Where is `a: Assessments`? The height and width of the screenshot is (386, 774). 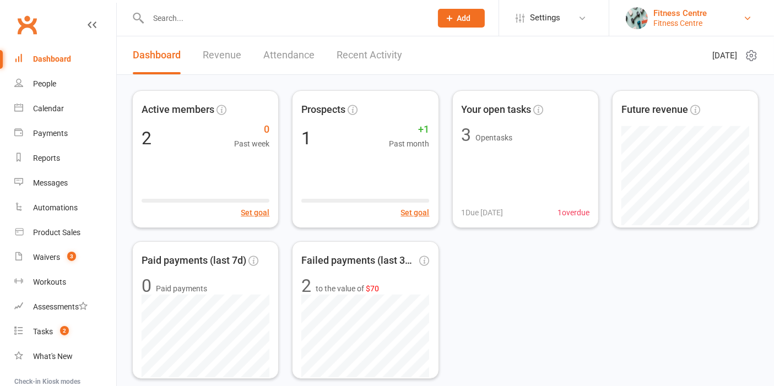 a: Assessments is located at coordinates (65, 307).